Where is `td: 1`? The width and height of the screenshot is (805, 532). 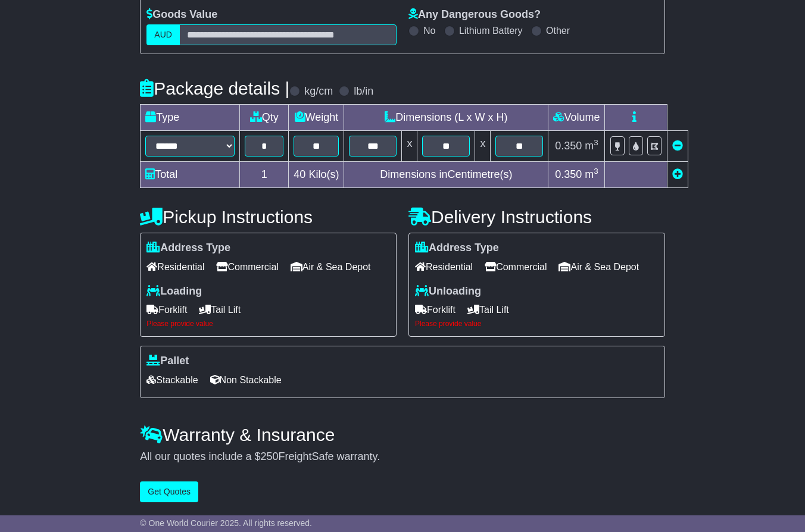
td: 1 is located at coordinates (264, 175).